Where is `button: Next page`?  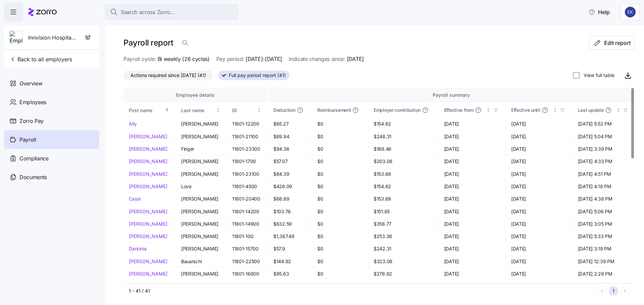 button: Next page is located at coordinates (625, 292).